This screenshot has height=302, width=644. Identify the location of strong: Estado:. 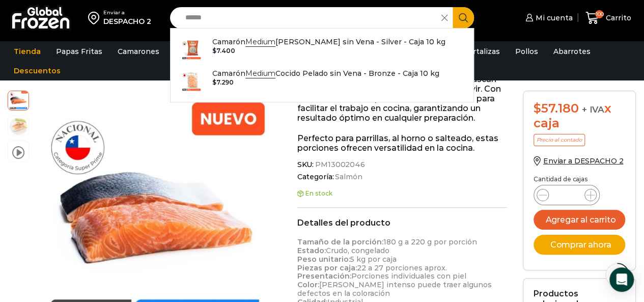
(311, 251).